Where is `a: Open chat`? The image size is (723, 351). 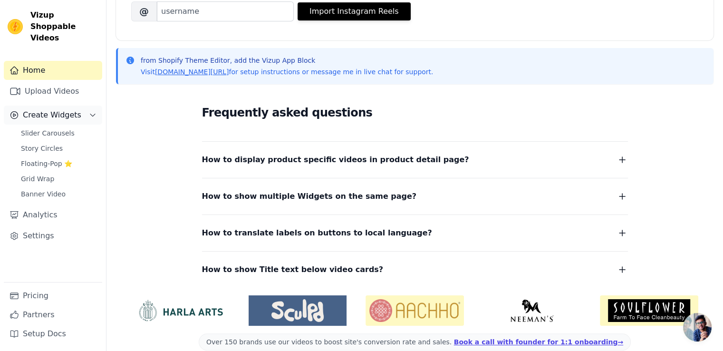 a: Open chat is located at coordinates (697, 327).